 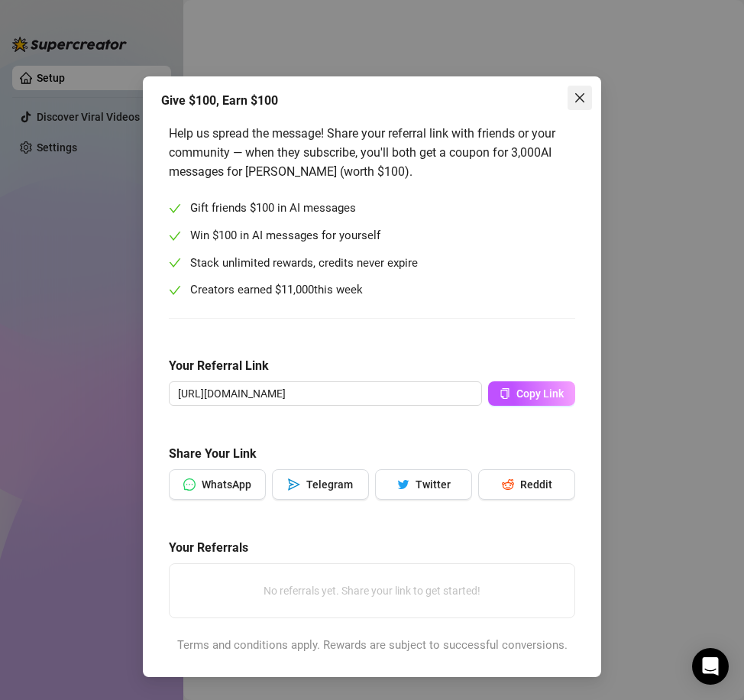 I want to click on span: WhatsApp, so click(x=226, y=484).